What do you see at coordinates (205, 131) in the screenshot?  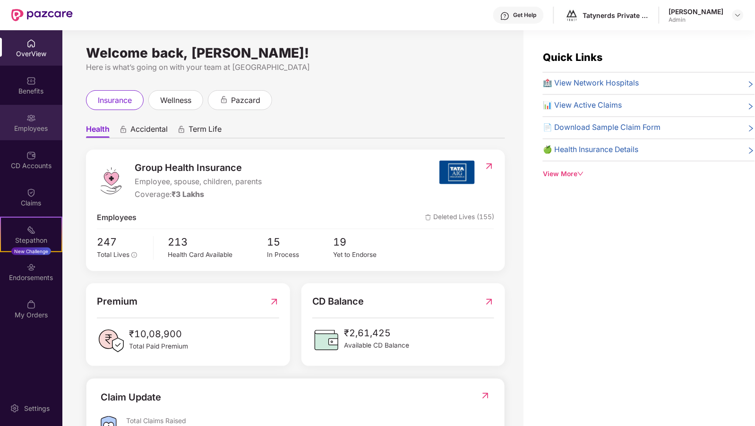 I see `span: Term Life` at bounding box center [205, 131].